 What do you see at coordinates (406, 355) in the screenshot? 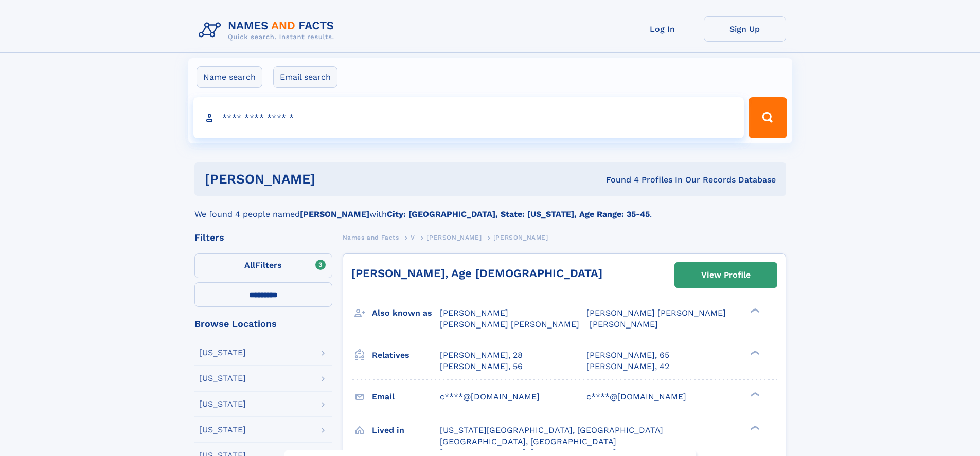
I see `h3: Relatives` at bounding box center [406, 355].